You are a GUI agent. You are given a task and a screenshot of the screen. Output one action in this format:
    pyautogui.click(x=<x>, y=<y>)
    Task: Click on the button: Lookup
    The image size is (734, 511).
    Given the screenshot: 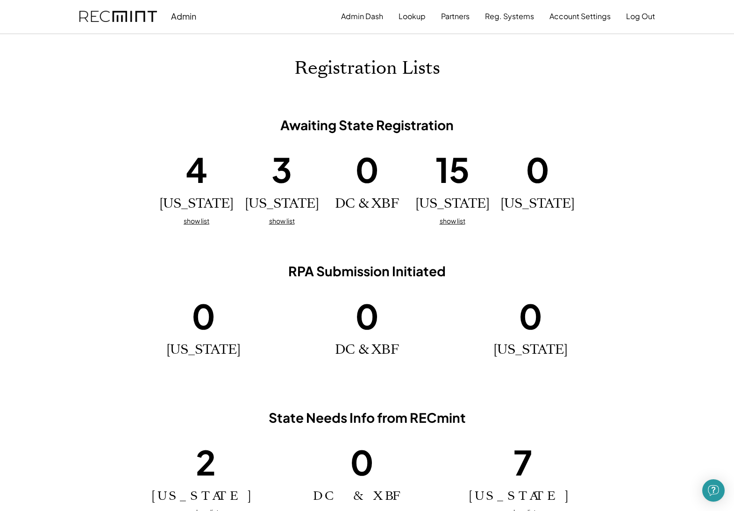 What is the action you would take?
    pyautogui.click(x=412, y=16)
    